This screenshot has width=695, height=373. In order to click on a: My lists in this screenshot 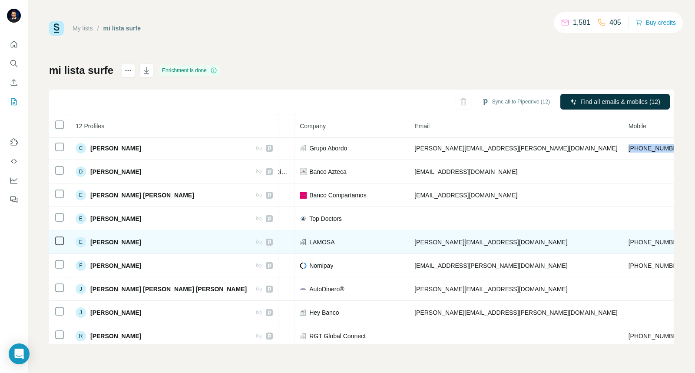, I will do `click(83, 28)`.